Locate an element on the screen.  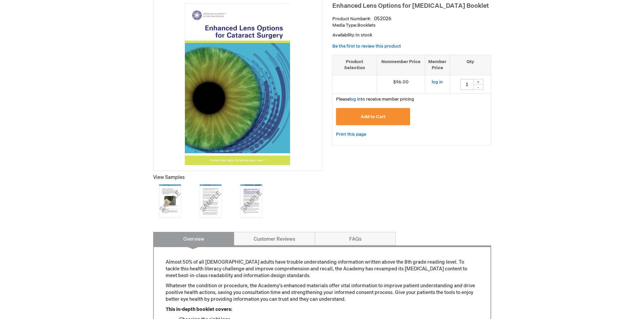
p: Whatever the condition or procedure, the Academy’s enhanced materials offer vital information to ... is located at coordinates (322, 293).